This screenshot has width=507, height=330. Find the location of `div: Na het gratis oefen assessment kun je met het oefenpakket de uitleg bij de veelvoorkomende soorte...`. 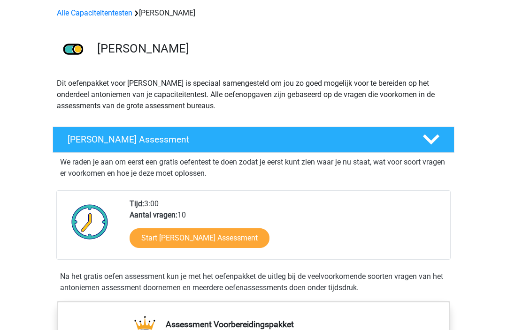

div: Na het gratis oefen assessment kun je met het oefenpakket de uitleg bij de veelvoorkomende soorte... is located at coordinates (253, 282).